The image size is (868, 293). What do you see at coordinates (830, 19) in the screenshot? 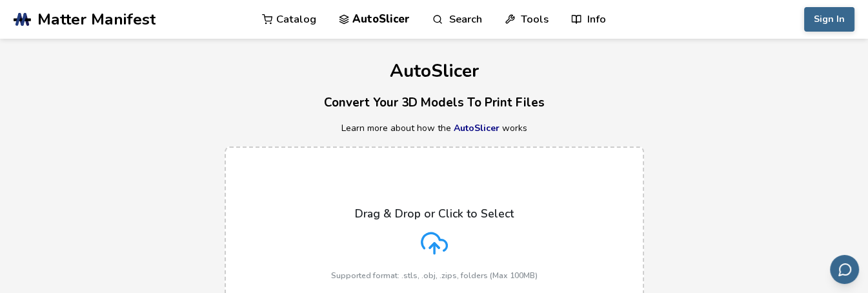
I see `button: Sign In` at bounding box center [830, 19].